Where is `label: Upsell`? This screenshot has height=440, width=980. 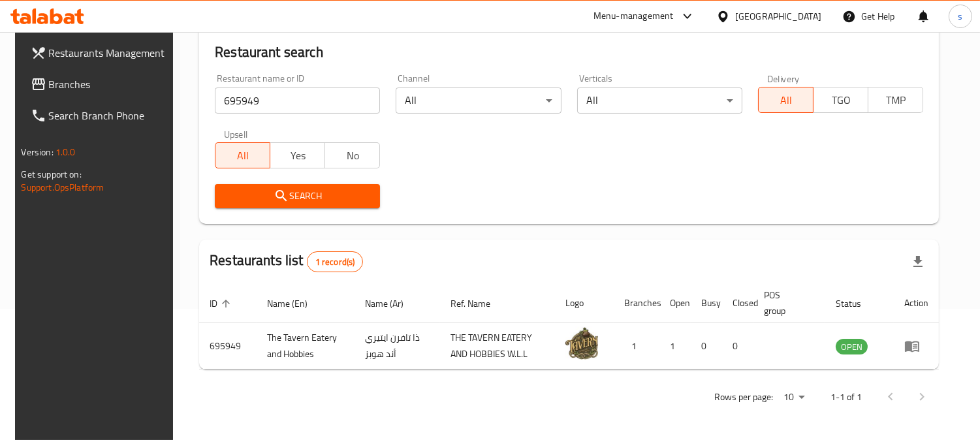 label: Upsell is located at coordinates (236, 134).